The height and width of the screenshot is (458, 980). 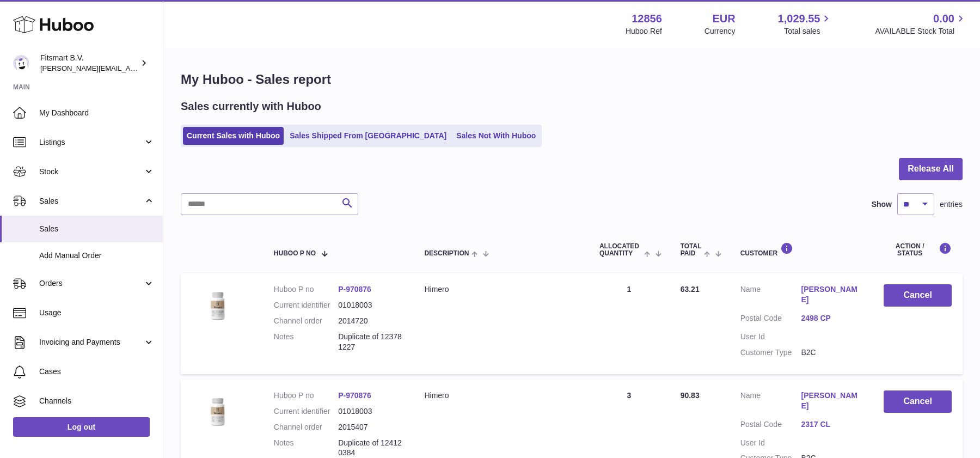 I want to click on label: Show, so click(x=881, y=204).